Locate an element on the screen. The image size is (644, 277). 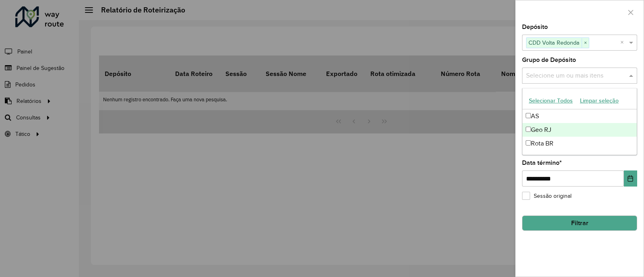
label: Data término is located at coordinates (542, 163).